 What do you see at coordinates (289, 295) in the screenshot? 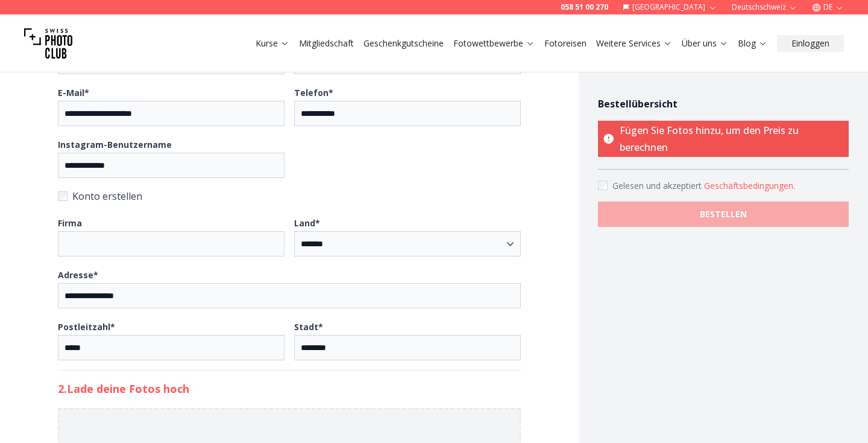
I see `input: Adresse*` at bounding box center [289, 295].